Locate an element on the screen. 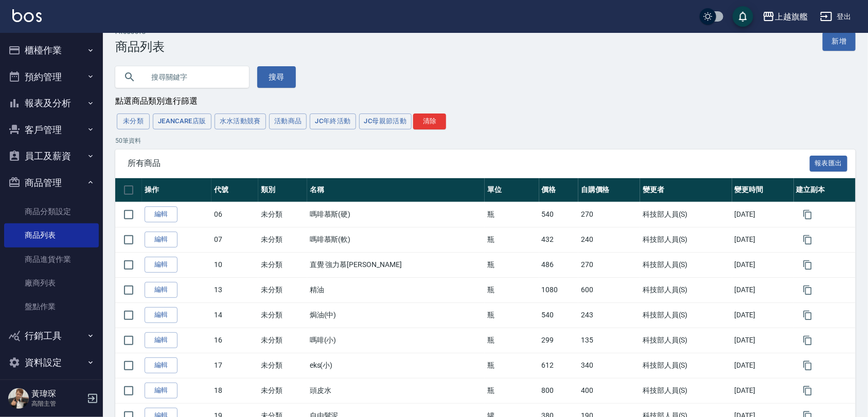 The image size is (868, 417). td: 400 is located at coordinates (609, 391).